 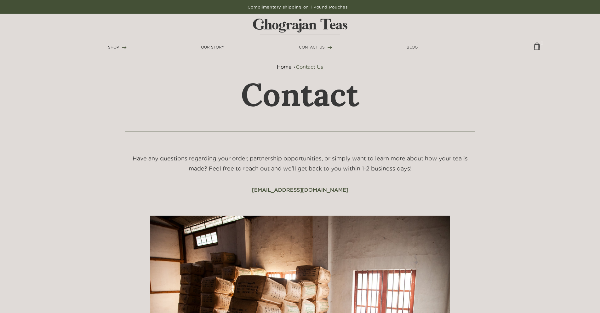 What do you see at coordinates (537, 49) in the screenshot?
I see `img: cart-icon-matt.svg` at bounding box center [537, 49].